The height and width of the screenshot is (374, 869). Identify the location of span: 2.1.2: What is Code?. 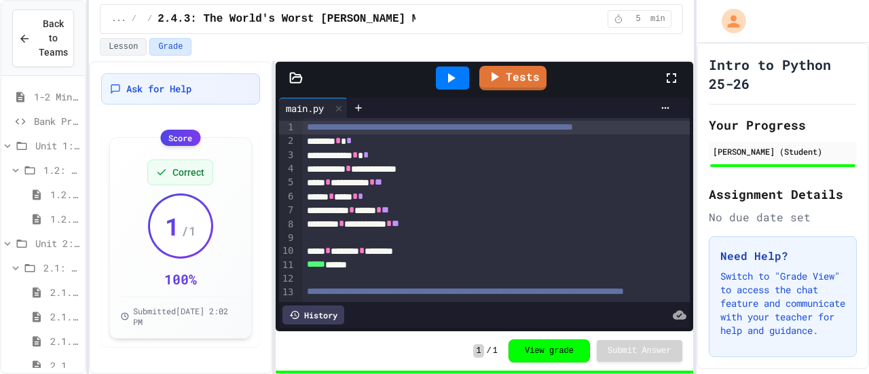
(65, 316).